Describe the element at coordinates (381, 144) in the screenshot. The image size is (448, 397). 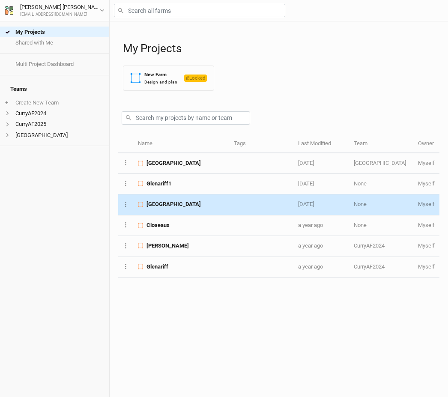
I see `th: Team` at that location.